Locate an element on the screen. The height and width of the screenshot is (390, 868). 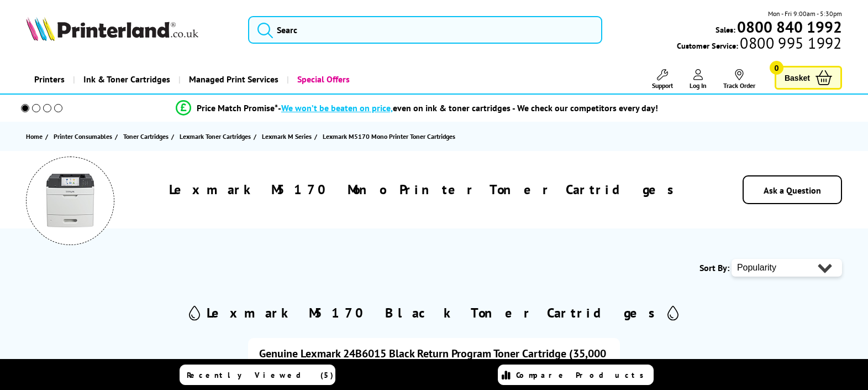
a: Ask a Question is located at coordinates (792, 190).